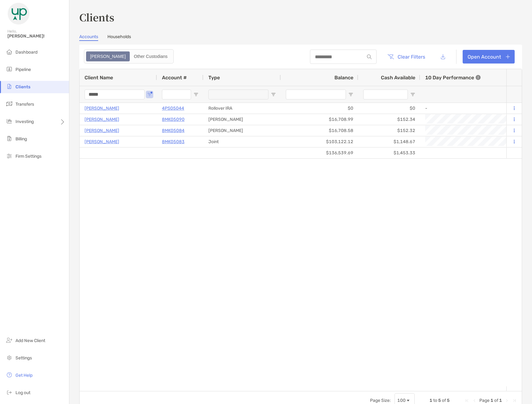 The width and height of the screenshot is (532, 404). I want to click on span: Investing, so click(25, 121).